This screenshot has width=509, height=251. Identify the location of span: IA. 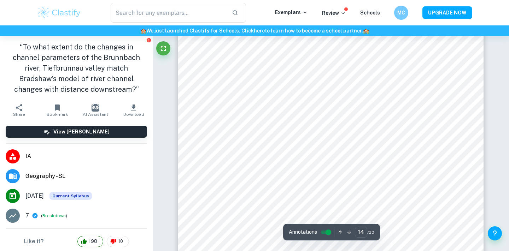
(86, 156).